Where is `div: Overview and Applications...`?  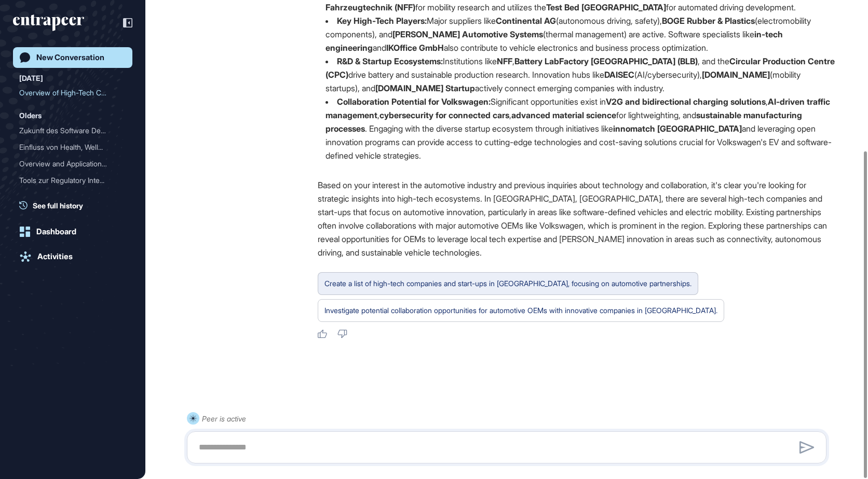 div: Overview and Applications... is located at coordinates (68, 164).